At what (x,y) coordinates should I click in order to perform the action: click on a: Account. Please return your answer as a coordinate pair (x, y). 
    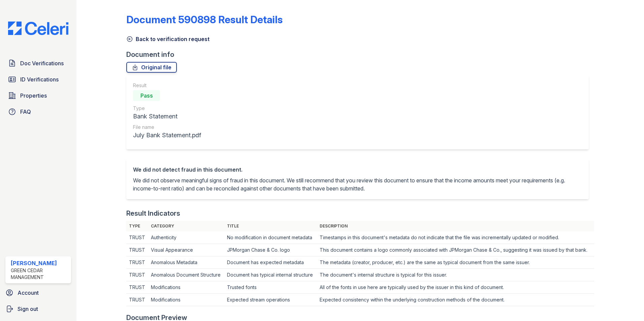
    Looking at the image, I should click on (38, 293).